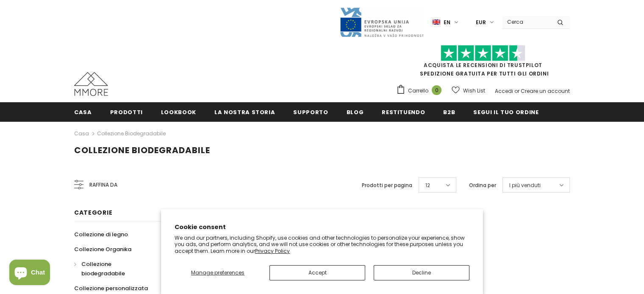 The image size is (644, 294). I want to click on button: Manage preferences, so click(218, 273).